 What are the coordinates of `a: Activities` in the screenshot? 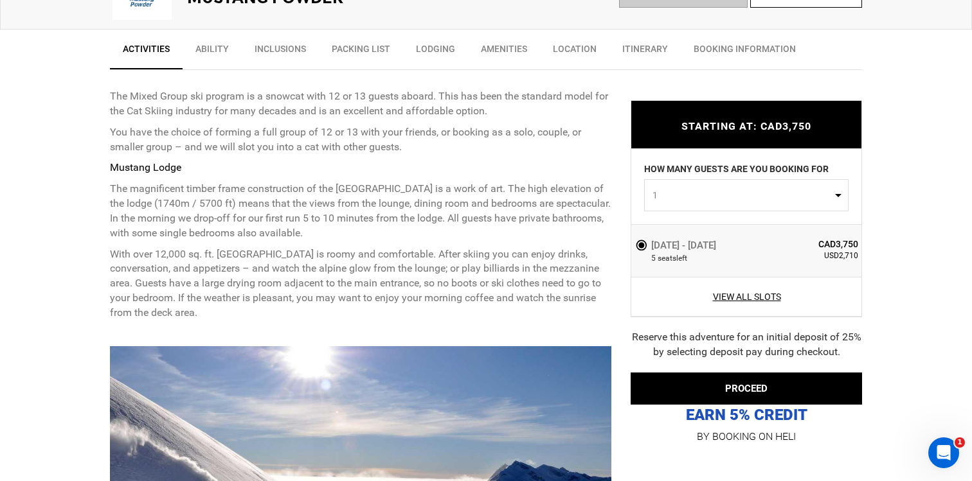 It's located at (146, 53).